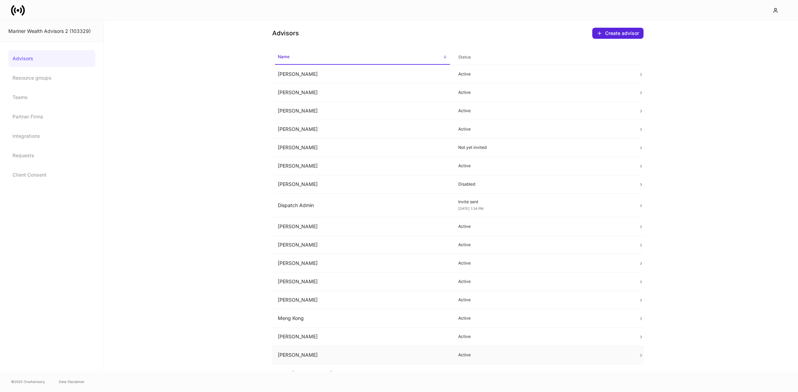 This screenshot has height=392, width=798. Describe the element at coordinates (52, 78) in the screenshot. I see `a: Resource groups` at that location.